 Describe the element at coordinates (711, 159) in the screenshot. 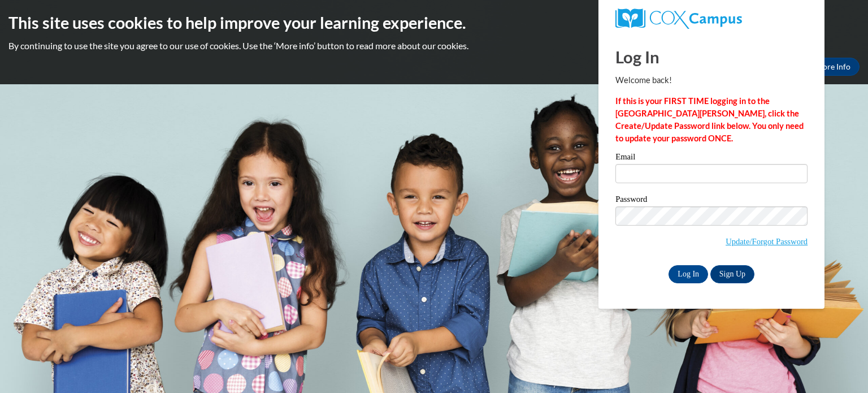

I see `label: Email` at that location.